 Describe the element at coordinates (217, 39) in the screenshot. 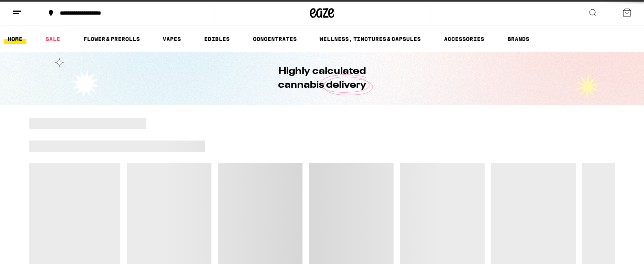

I see `a: EDIBLES` at that location.